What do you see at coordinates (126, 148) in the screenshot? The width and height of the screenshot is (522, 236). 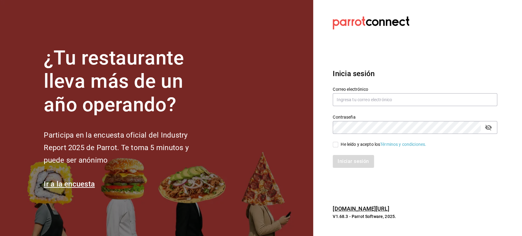 I see `h2: Participa en la encuesta oficial del Industry Report 2025 de Parrot. Te toma 5 minutos y puede se...` at bounding box center [126, 148].